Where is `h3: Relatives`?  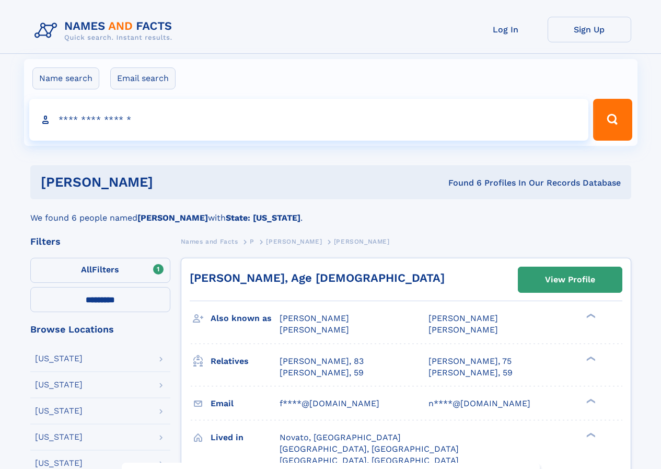 h3: Relatives is located at coordinates (245, 361).